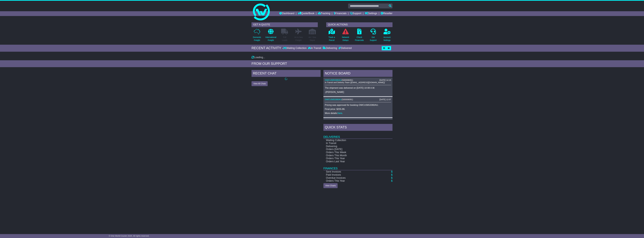 The image size is (644, 238). What do you see at coordinates (353, 143) in the screenshot?
I see `td: In Transit` at bounding box center [353, 143].